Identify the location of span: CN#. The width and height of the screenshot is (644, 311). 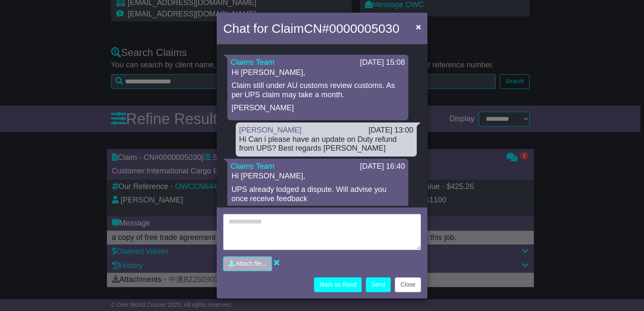
(351, 28).